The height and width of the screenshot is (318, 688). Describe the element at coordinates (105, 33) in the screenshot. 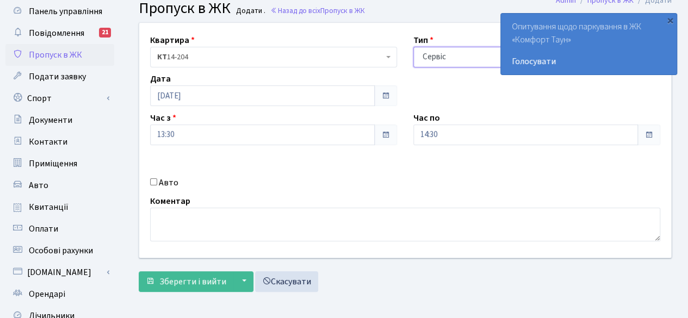

I see `div: 21` at that location.